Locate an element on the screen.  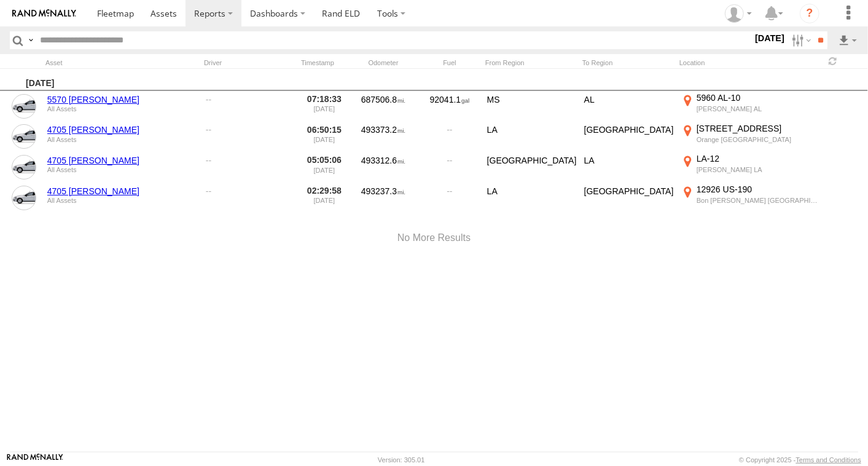
div: 5960 AL-10 is located at coordinates (758, 97).